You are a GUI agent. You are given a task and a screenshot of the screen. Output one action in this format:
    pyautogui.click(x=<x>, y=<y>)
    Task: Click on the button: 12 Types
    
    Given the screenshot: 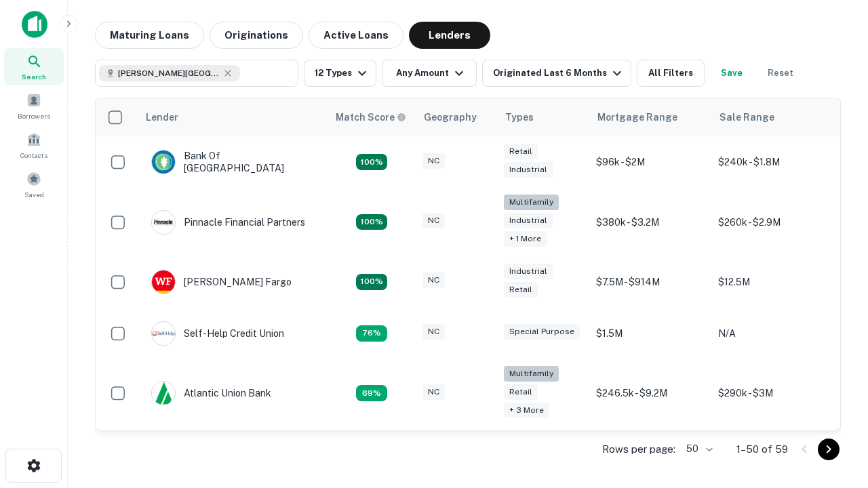 What is the action you would take?
    pyautogui.click(x=340, y=74)
    